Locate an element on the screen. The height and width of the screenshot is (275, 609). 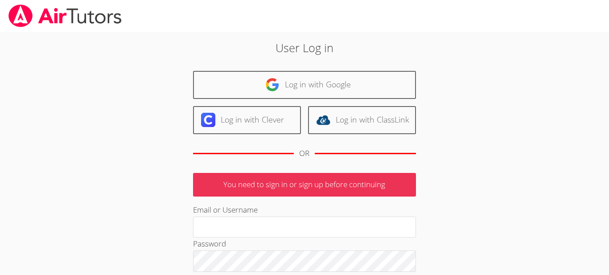
p: You need to sign in or sign up before continuing is located at coordinates (304, 184).